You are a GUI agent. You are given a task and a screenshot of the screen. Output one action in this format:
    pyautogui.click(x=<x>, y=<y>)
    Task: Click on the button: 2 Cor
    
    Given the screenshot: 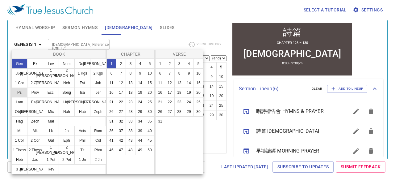 What is the action you would take?
    pyautogui.click(x=35, y=140)
    